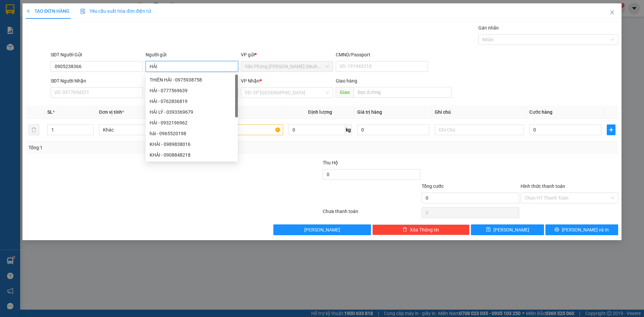 This screenshot has height=317, width=644. What do you see at coordinates (345, 92) in the screenshot?
I see `span: Giao` at bounding box center [345, 92].